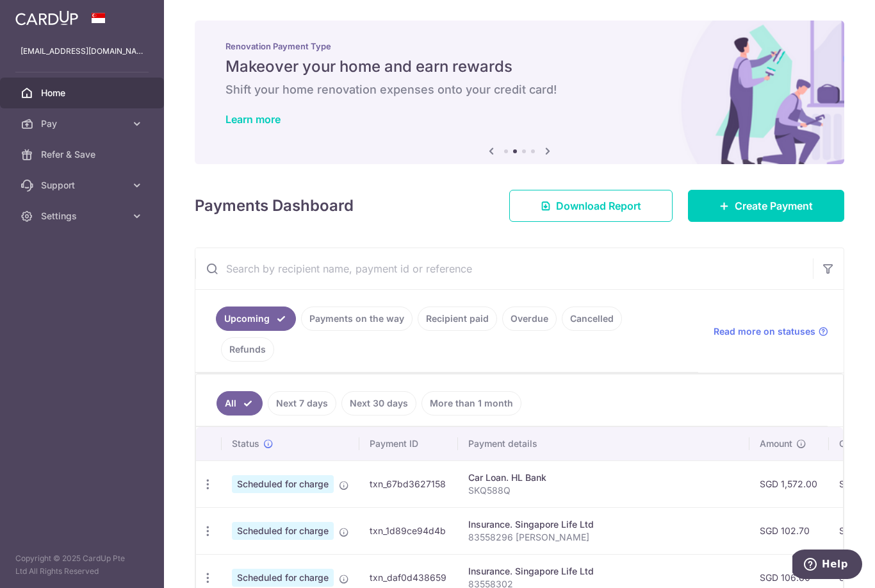 Image resolution: width=875 pixels, height=588 pixels. What do you see at coordinates (47, 18) in the screenshot?
I see `img: CardUp` at bounding box center [47, 18].